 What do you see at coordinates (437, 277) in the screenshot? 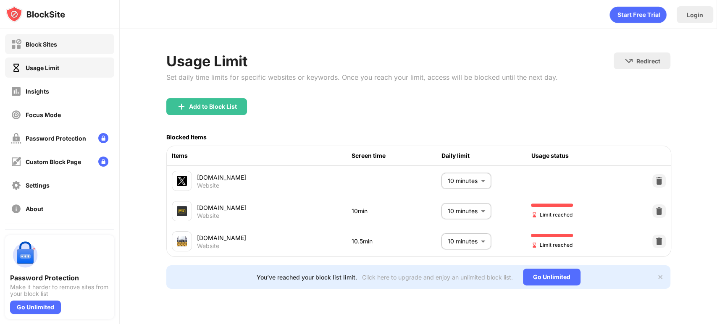
I see `div: Click here to upgrade and enjoy an unlimited block list.` at bounding box center [437, 277].